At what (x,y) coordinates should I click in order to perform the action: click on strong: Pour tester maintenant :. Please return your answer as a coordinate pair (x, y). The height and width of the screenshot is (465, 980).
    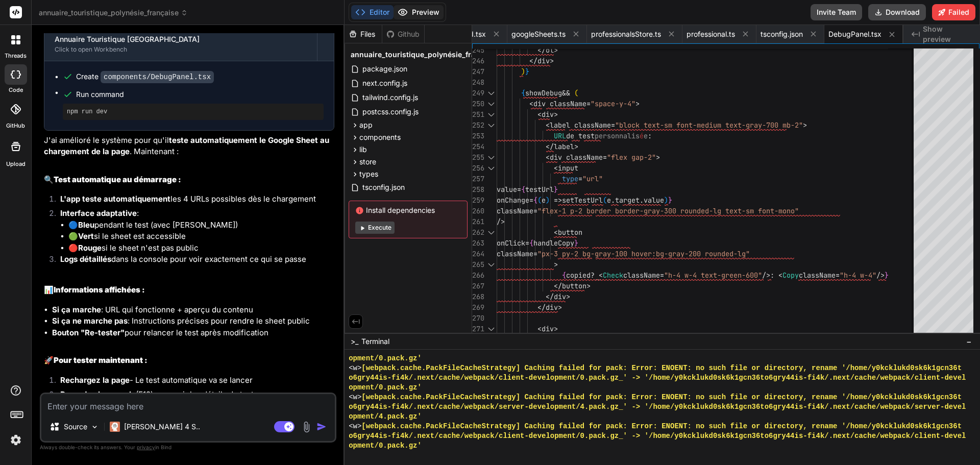
    Looking at the image, I should click on (101, 359).